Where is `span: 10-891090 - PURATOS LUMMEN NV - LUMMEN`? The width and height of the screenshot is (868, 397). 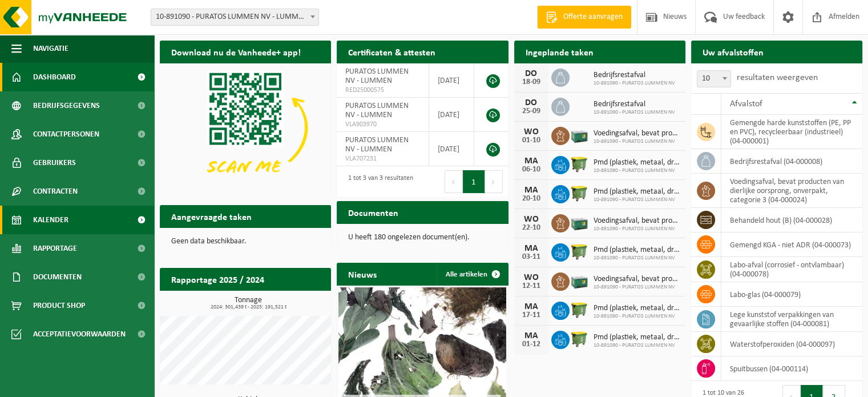
span: 10-891090 - PURATOS LUMMEN NV - LUMMEN is located at coordinates (235, 17).